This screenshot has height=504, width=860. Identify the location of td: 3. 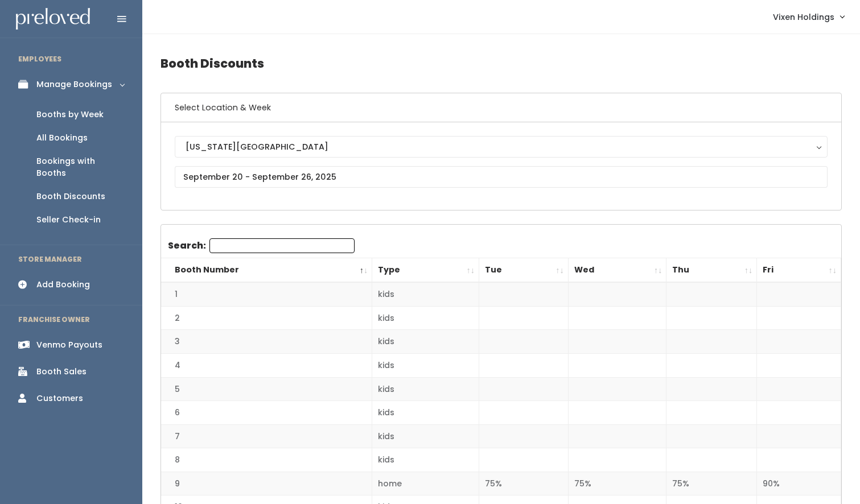
(266, 341).